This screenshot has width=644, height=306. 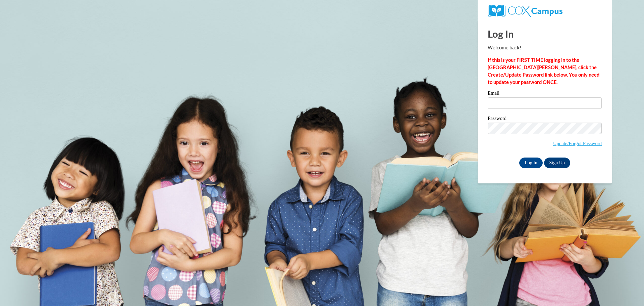 I want to click on h1: Log In, so click(x=545, y=34).